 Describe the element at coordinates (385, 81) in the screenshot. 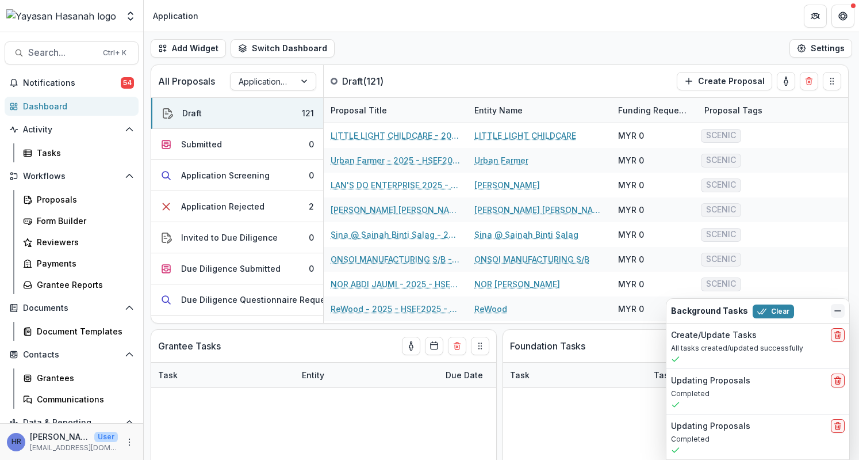

I see `p: Draft ( 121 )` at that location.